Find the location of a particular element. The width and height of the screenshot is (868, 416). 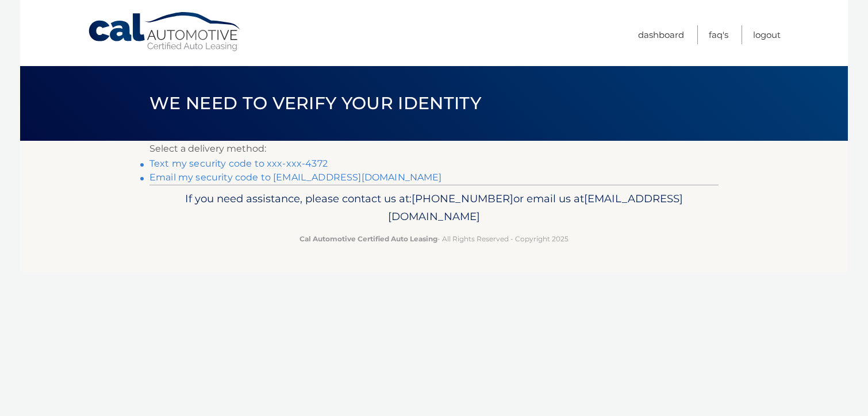

p: If you need assistance, please contact us at: or email us at is located at coordinates (434, 208).